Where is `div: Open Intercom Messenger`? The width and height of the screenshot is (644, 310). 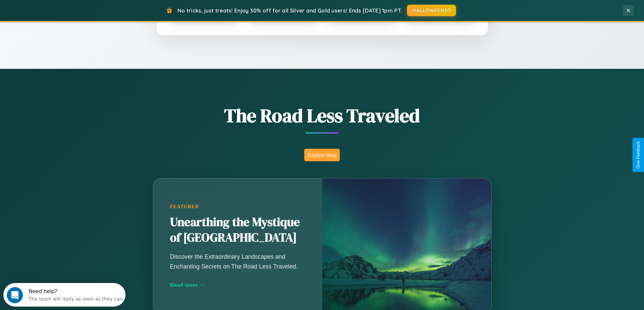
div: Open Intercom Messenger is located at coordinates (64, 12).